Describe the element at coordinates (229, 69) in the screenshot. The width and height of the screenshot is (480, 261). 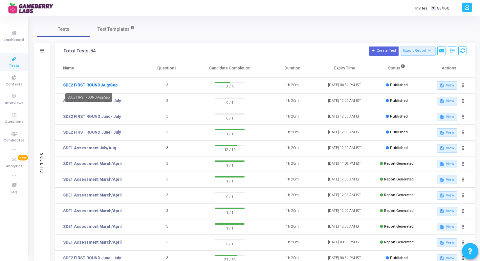
I see `th: Candidate Completion` at that location.